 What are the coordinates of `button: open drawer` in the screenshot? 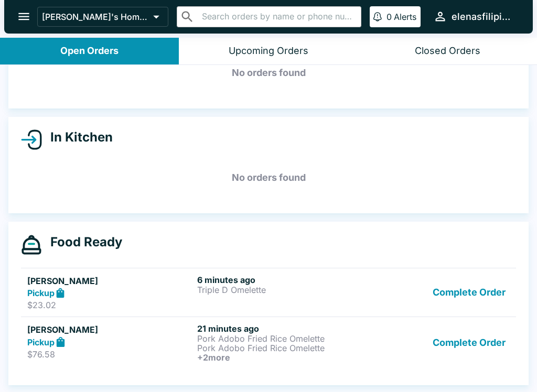 It's located at (23, 16).